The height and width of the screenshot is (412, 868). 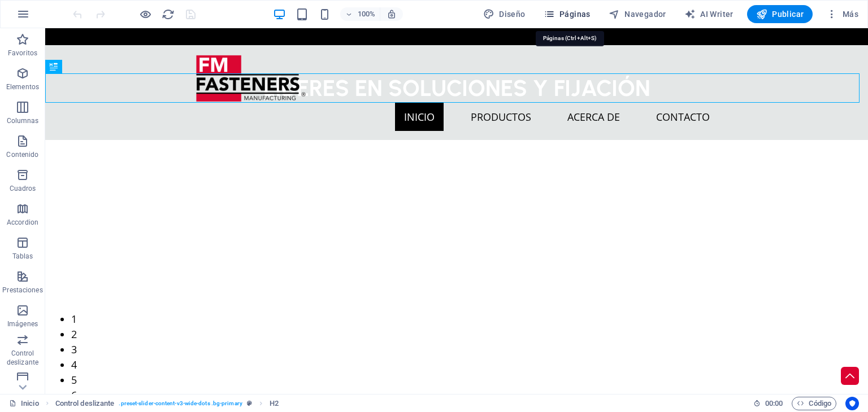 I want to click on button: Código, so click(x=814, y=404).